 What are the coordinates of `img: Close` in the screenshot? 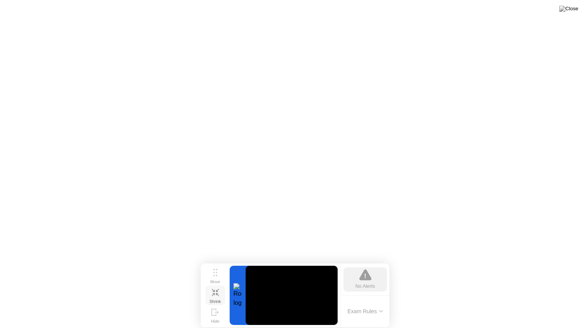 It's located at (569, 9).